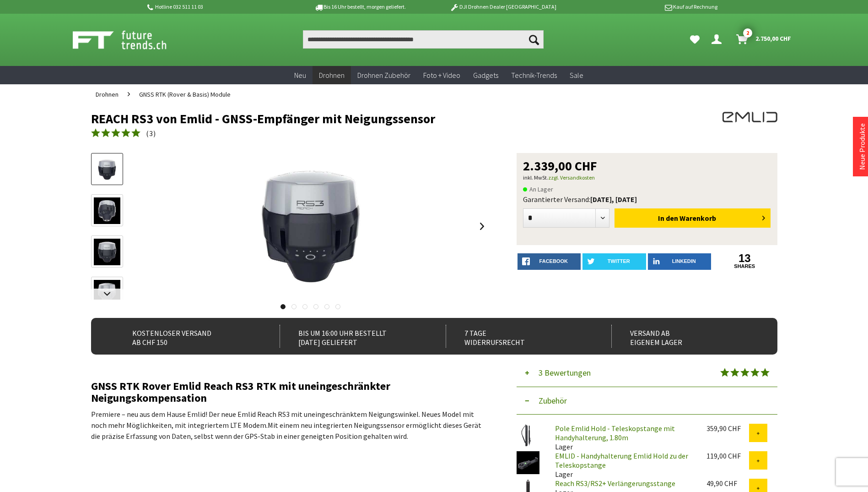 This screenshot has width=868, height=492. What do you see at coordinates (647, 373) in the screenshot?
I see `button: 3 Bewertungen` at bounding box center [647, 373].